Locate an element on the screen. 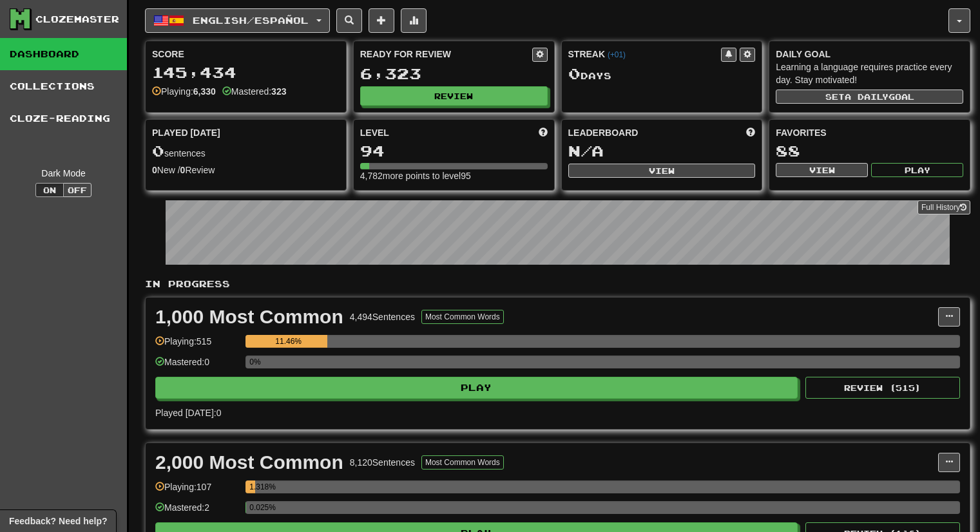 The width and height of the screenshot is (980, 532). div: 1,000 Most Common is located at coordinates (249, 317).